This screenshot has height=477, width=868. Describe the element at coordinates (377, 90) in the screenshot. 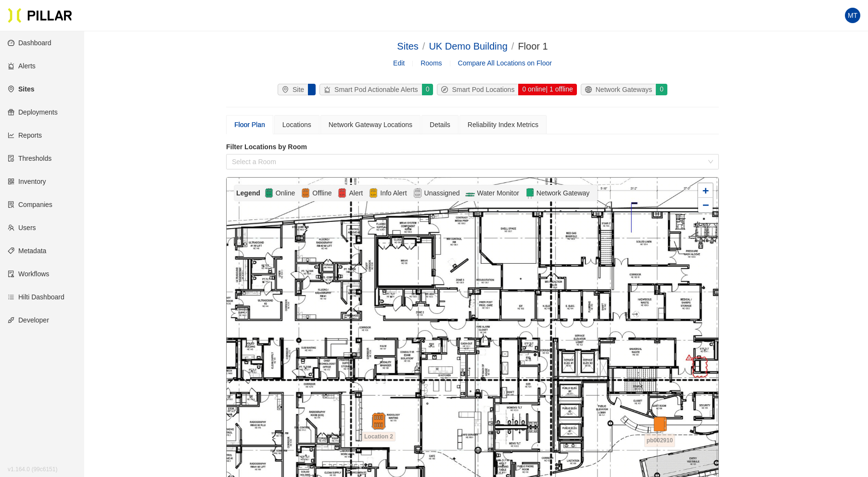

I see `a: alertSmart Pod Actionable Alerts0` at that location.